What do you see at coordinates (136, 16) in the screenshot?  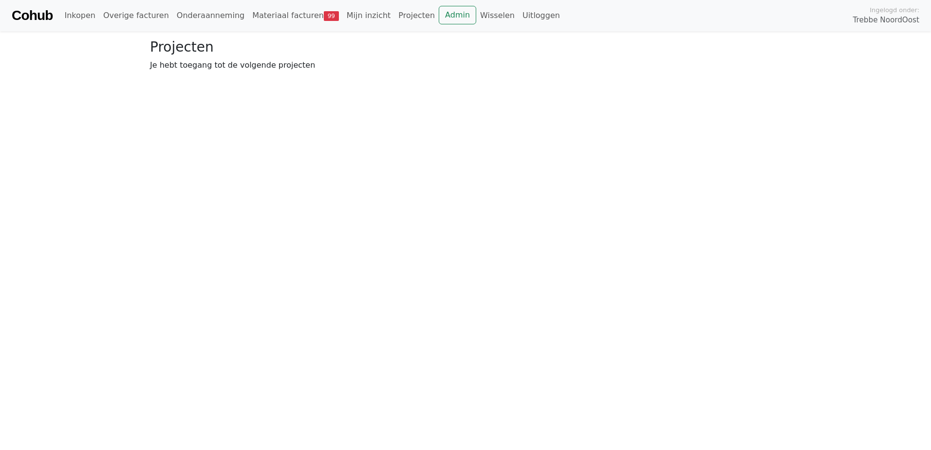 I see `a: Overige facturen` at bounding box center [136, 16].